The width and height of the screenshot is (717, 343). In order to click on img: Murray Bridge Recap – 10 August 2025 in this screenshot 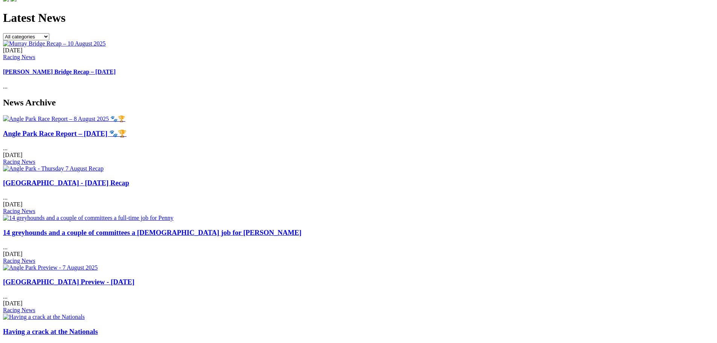, I will do `click(54, 44)`.